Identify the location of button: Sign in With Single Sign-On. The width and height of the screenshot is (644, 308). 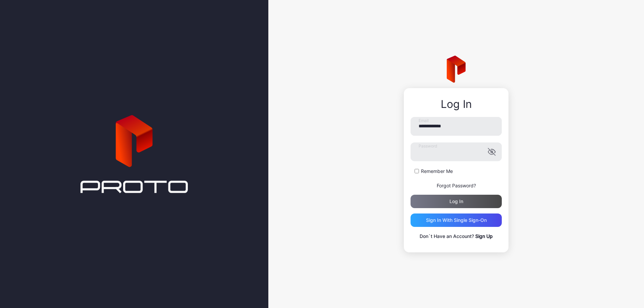
(456, 220).